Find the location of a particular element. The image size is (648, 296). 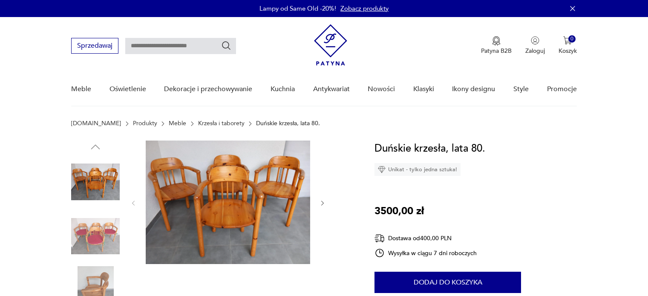

a: Dekoracje i przechowywanie is located at coordinates (208, 89).